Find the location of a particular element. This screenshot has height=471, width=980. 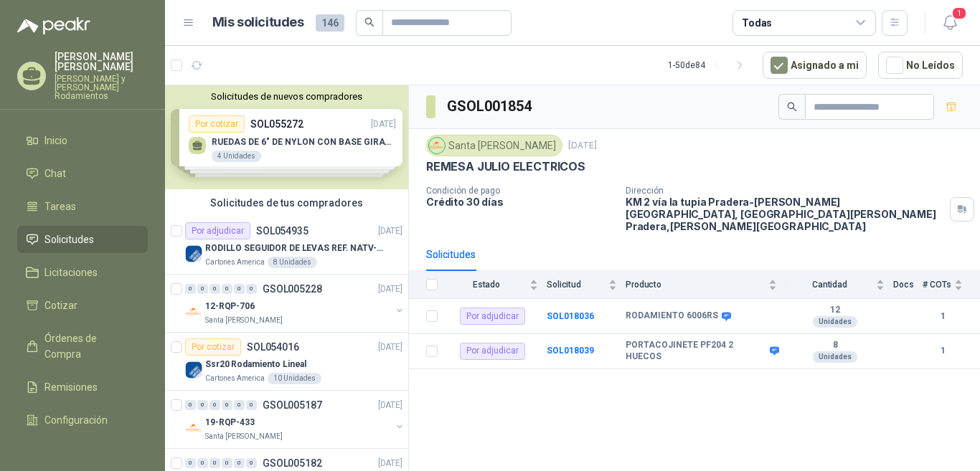

a: Chat is located at coordinates (82, 173).